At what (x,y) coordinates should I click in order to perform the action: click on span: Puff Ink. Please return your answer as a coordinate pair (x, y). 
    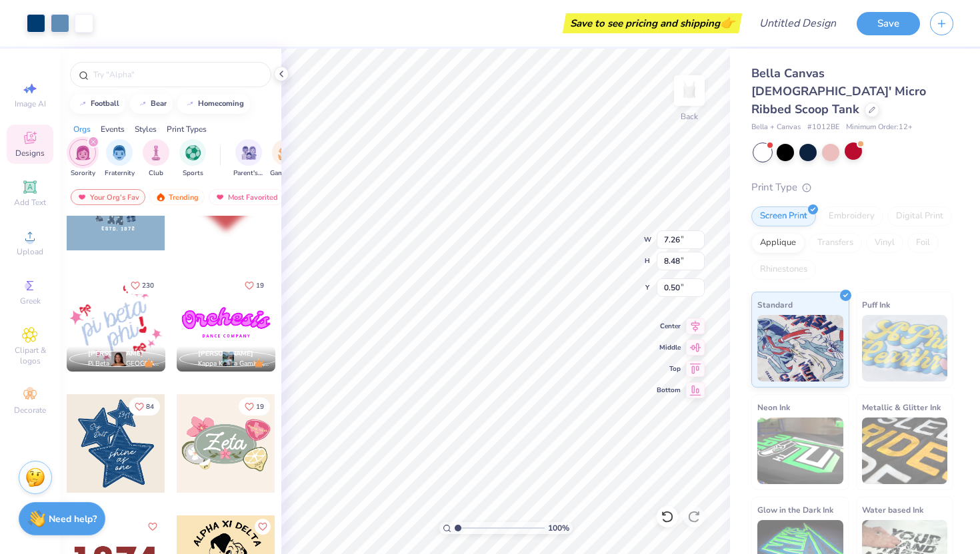
    Looking at the image, I should click on (876, 305).